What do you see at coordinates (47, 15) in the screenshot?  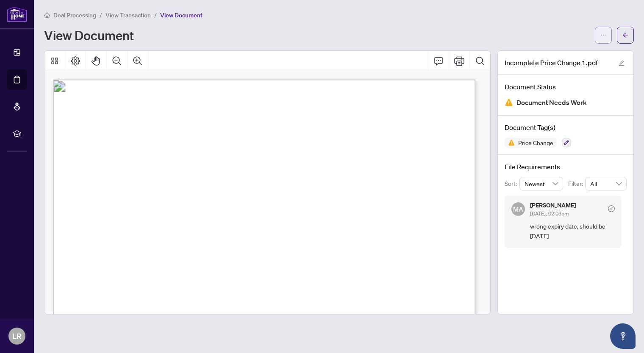 I see `span: home` at bounding box center [47, 15].